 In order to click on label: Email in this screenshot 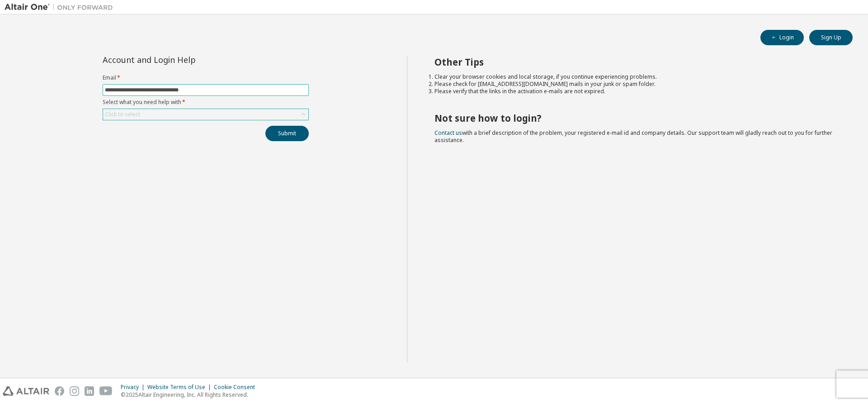, I will do `click(206, 77)`.